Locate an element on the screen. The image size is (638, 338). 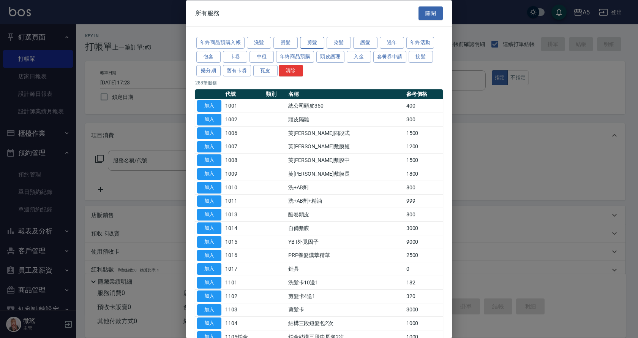
td: 1001 is located at coordinates (243, 106).